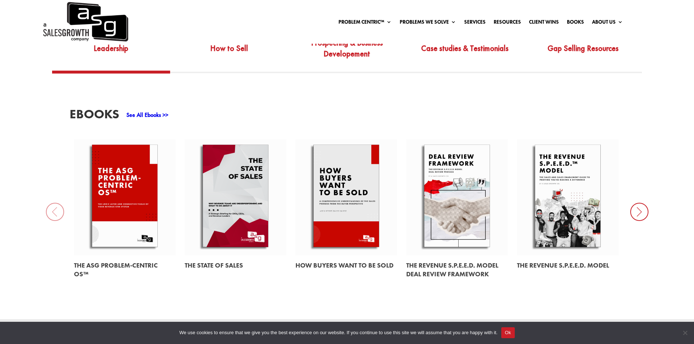  Describe the element at coordinates (507, 23) in the screenshot. I see `a: Resources` at that location.